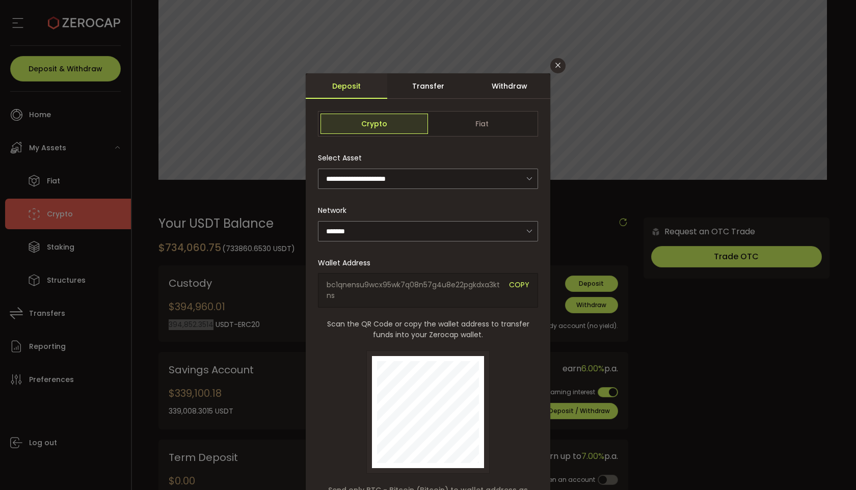 The width and height of the screenshot is (856, 490). What do you see at coordinates (510, 86) in the screenshot?
I see `div: Withdraw` at bounding box center [510, 86].